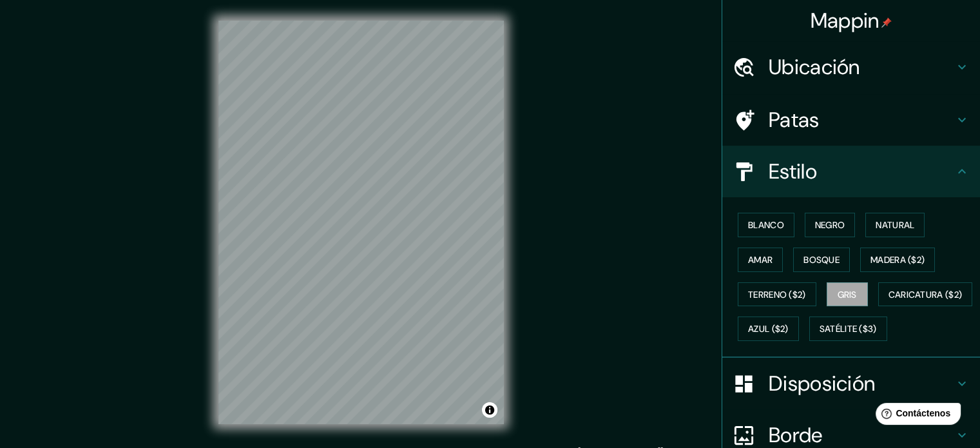  What do you see at coordinates (898, 259) in the screenshot?
I see `button: Madera ($2)` at bounding box center [898, 259].